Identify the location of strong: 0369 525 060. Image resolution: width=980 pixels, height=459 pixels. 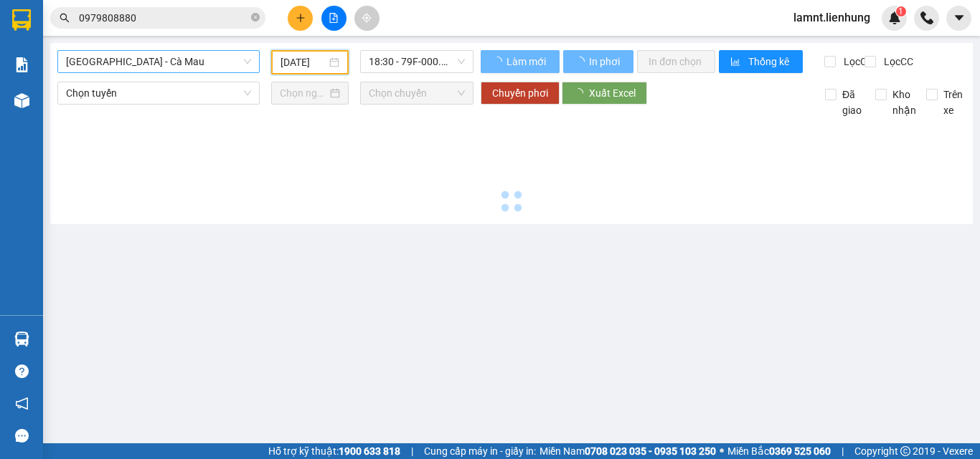
(799, 452).